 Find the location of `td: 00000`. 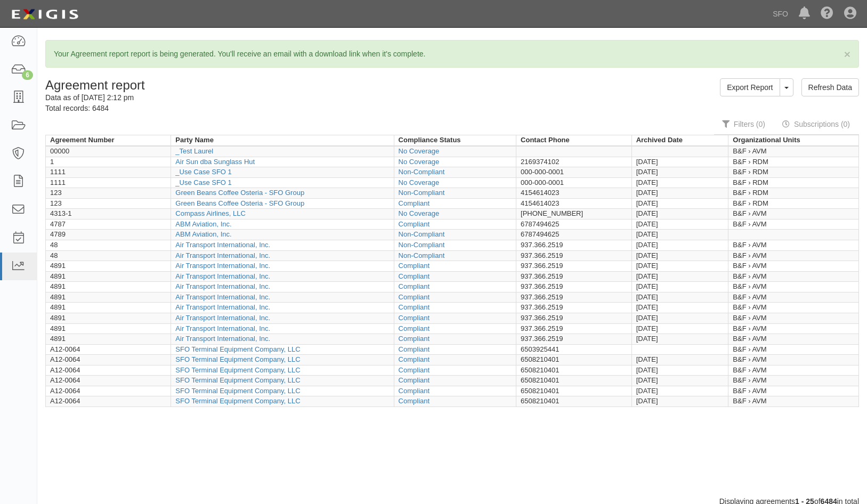

td: 00000 is located at coordinates (108, 151).